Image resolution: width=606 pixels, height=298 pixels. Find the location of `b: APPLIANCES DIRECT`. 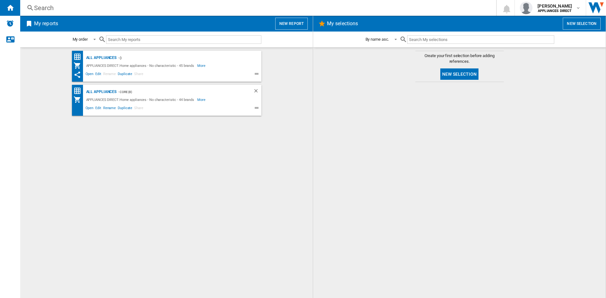

b: APPLIANCES DIRECT is located at coordinates (555, 11).